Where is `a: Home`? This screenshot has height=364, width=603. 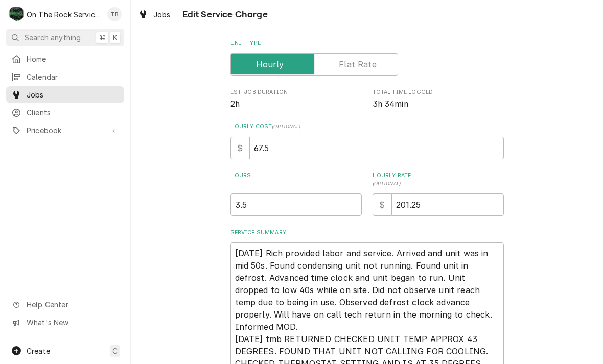
a: Home is located at coordinates (65, 59).